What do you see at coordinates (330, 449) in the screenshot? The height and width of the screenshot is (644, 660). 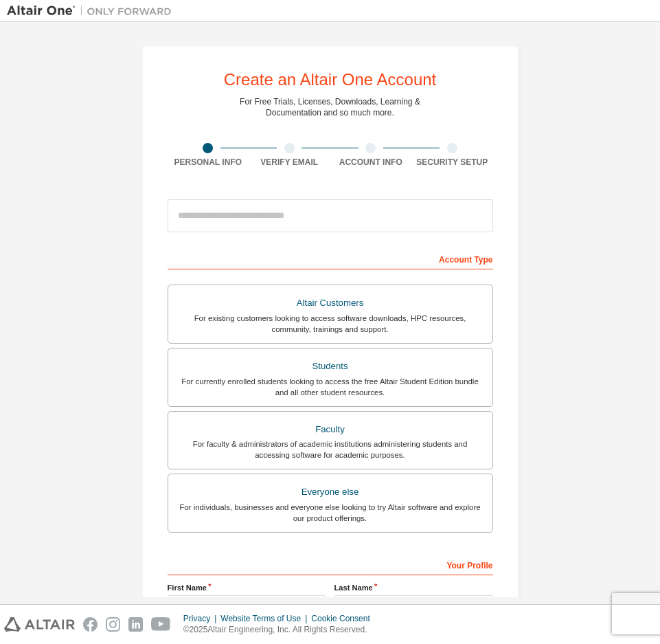 I see `div: For faculty & administrators of academic institutions administering students and accessing softwa...` at bounding box center [330, 449].